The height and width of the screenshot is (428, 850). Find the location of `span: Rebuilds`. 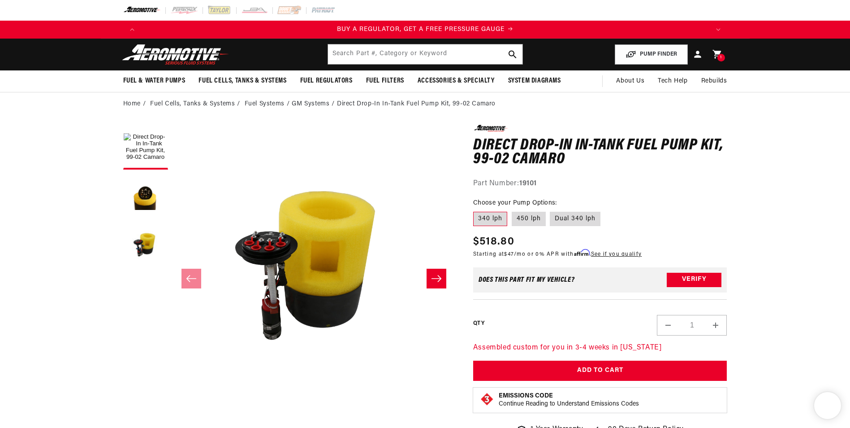

span: Rebuilds is located at coordinates (714, 81).